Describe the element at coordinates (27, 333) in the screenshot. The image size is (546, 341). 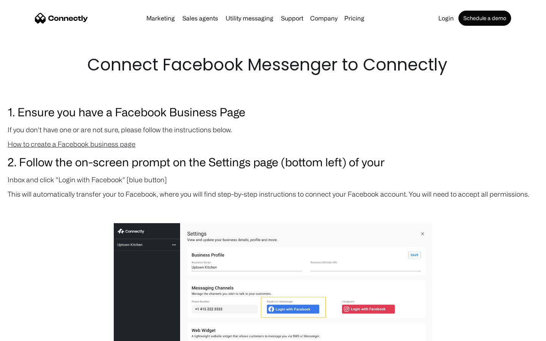
I see `aside: Language selected: English` at that location.